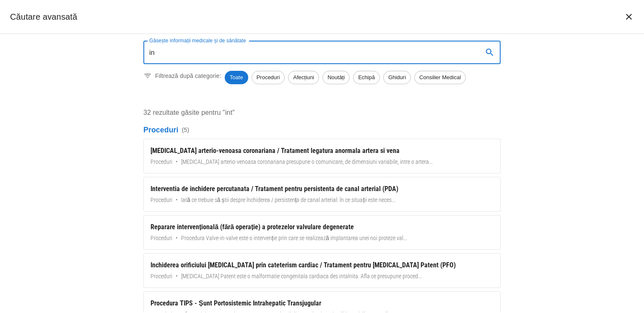  I want to click on a: Reparare intervențională (fără operație) a protezelor valvulare degenerateProceduri•Procedura Val..., so click(322, 233).